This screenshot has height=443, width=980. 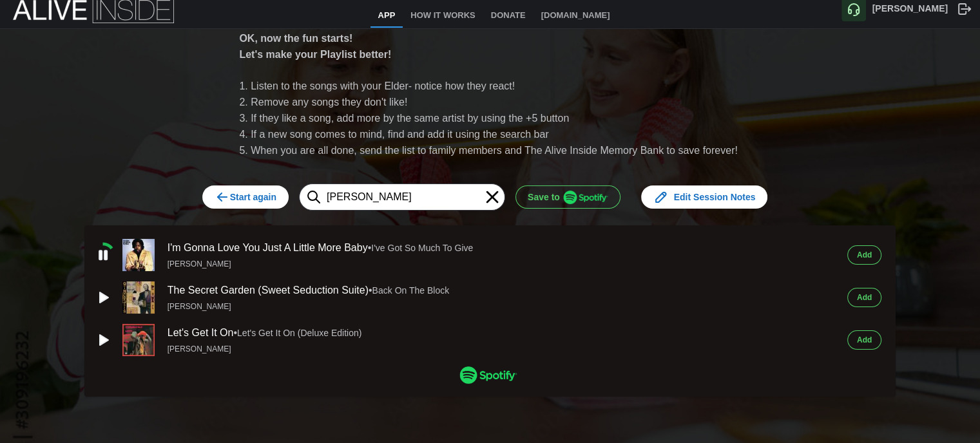 What do you see at coordinates (200, 332) in the screenshot?
I see `a: Let's Get It On` at bounding box center [200, 332].